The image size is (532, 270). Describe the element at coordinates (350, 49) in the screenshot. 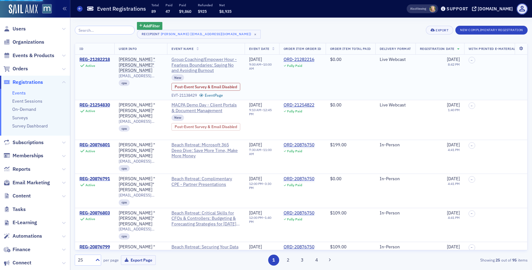

I see `span: Order Item Total Paid` at that location.